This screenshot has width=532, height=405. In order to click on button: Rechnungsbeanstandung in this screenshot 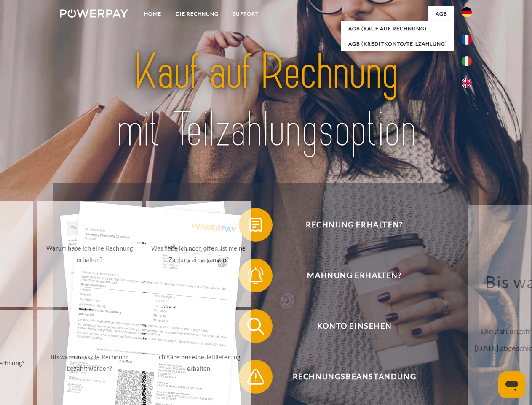, I will do `click(349, 377)`.